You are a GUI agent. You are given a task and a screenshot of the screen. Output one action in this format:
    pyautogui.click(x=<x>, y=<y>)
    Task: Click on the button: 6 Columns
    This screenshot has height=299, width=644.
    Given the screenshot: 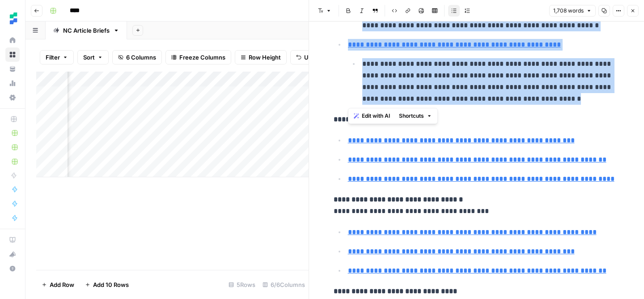 What is the action you would take?
    pyautogui.click(x=137, y=57)
    